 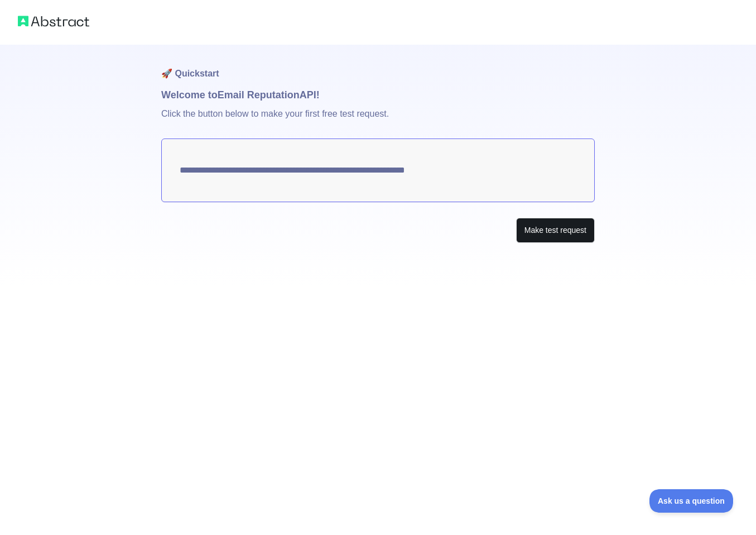 What do you see at coordinates (54, 21) in the screenshot?
I see `img: Abstract logo` at bounding box center [54, 21].